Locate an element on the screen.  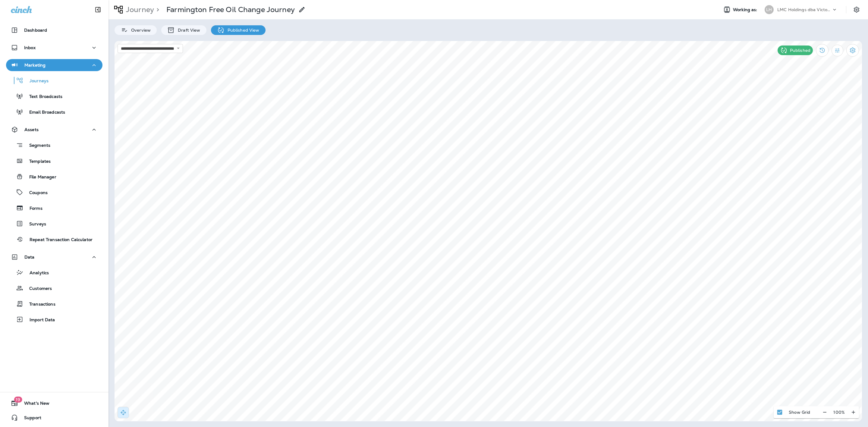
button: Text Broadcasts is located at coordinates (54, 96).